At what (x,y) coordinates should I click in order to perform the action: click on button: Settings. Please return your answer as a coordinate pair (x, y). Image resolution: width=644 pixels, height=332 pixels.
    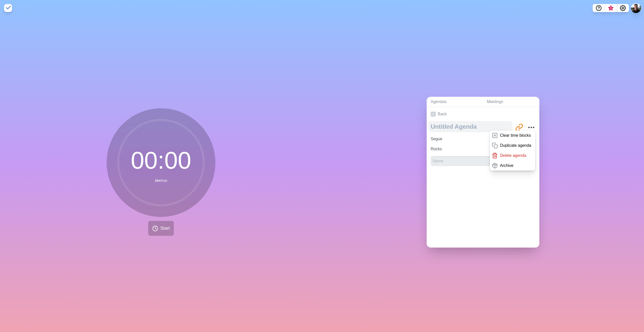
    Looking at the image, I should click on (623, 8).